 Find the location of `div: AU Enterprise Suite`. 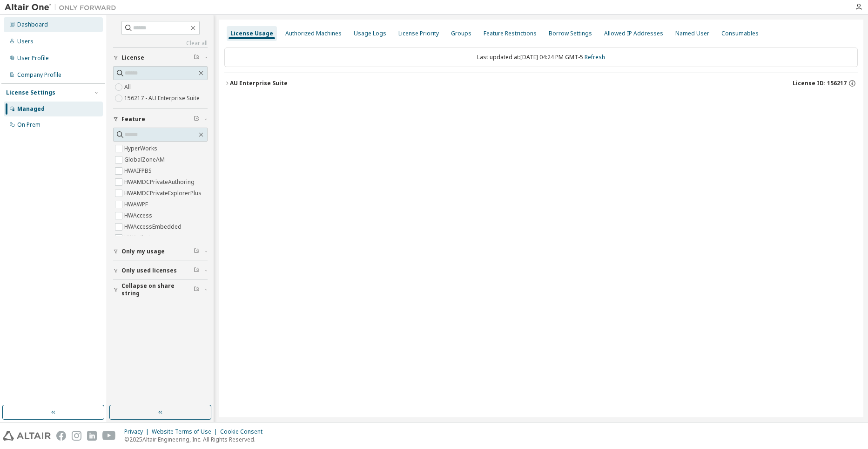

div: AU Enterprise Suite is located at coordinates (259, 83).